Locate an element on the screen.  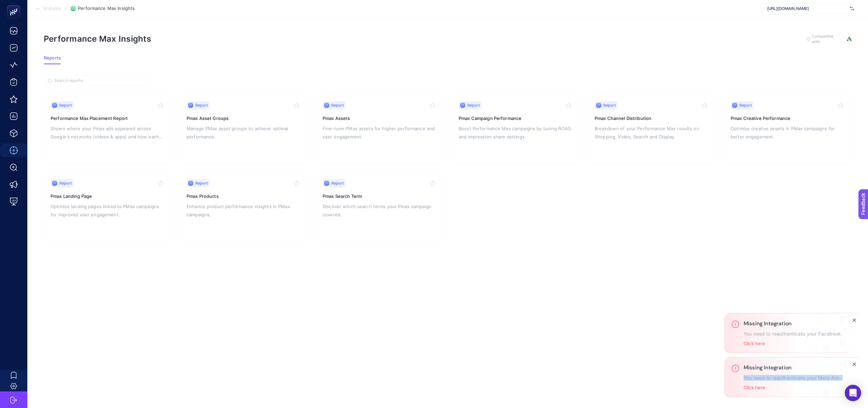
h3: Pmax Products is located at coordinates (244, 196).